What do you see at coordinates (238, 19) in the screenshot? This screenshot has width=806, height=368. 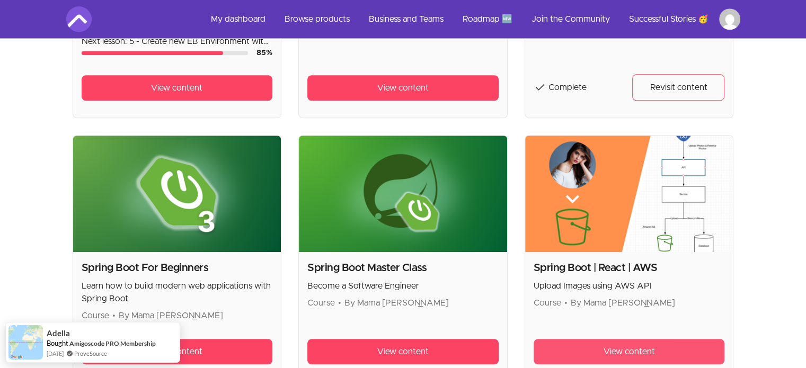 I see `a: My dashboard` at bounding box center [238, 19].